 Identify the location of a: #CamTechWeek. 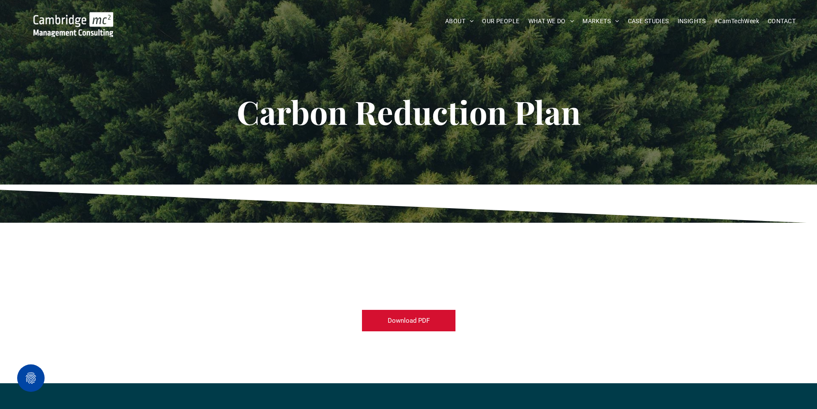
(737, 21).